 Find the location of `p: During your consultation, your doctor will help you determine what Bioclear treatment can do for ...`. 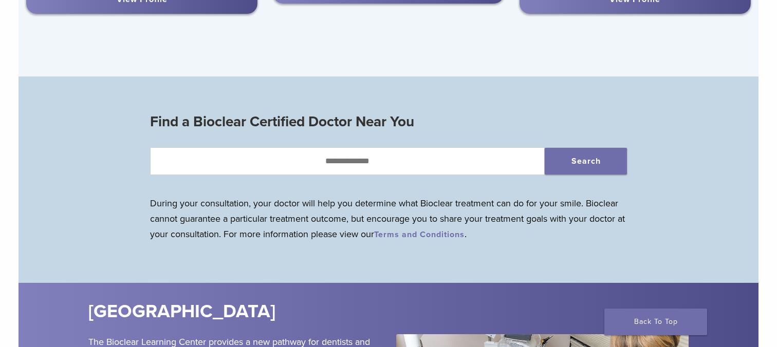

p: During your consultation, your doctor will help you determine what Bioclear treatment can do for ... is located at coordinates (388, 219).